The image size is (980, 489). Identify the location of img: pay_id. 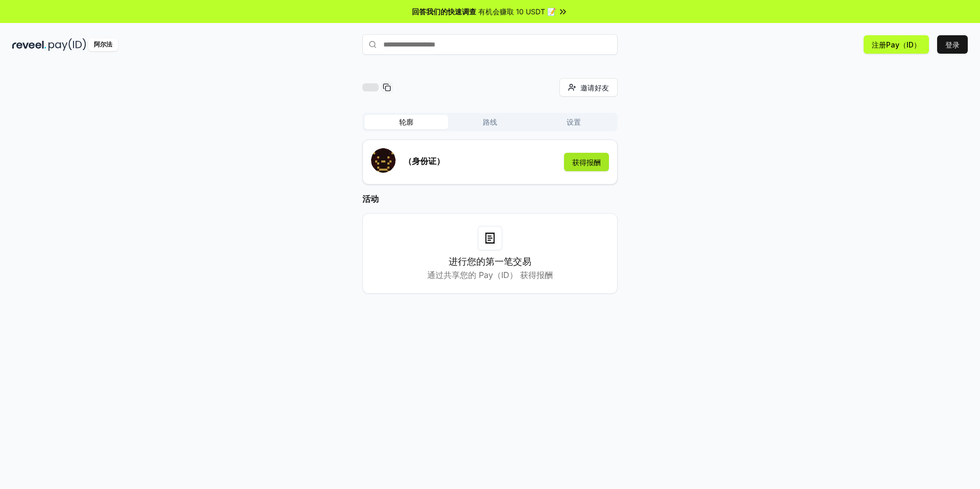
(67, 44).